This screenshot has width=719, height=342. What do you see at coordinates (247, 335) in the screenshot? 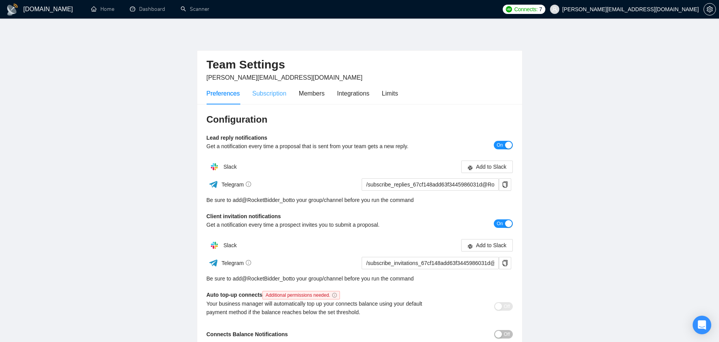
I see `b: Connects Balance Notifications` at bounding box center [247, 335].